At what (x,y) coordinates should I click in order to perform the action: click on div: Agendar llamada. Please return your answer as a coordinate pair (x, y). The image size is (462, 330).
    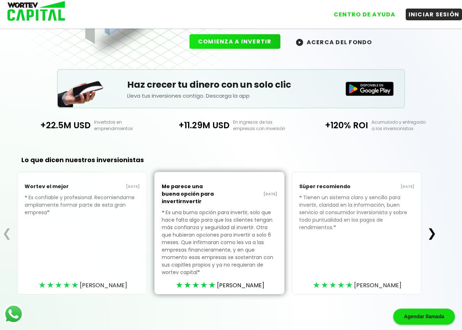
    Looking at the image, I should click on (424, 316).